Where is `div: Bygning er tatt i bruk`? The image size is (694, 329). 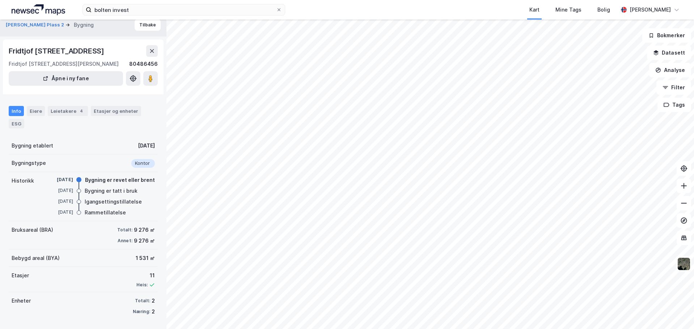 div: Bygning er tatt i bruk is located at coordinates (111, 191).